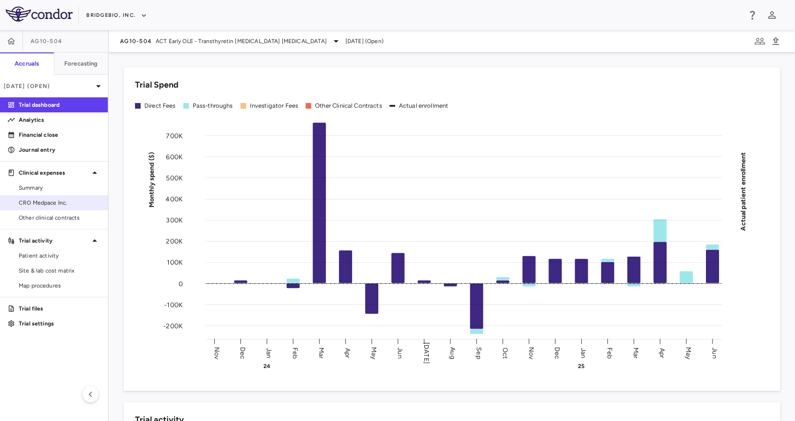 Image resolution: width=795 pixels, height=421 pixels. Describe the element at coordinates (151, 180) in the screenshot. I see `tspan: Monthly spend ($)` at that location.